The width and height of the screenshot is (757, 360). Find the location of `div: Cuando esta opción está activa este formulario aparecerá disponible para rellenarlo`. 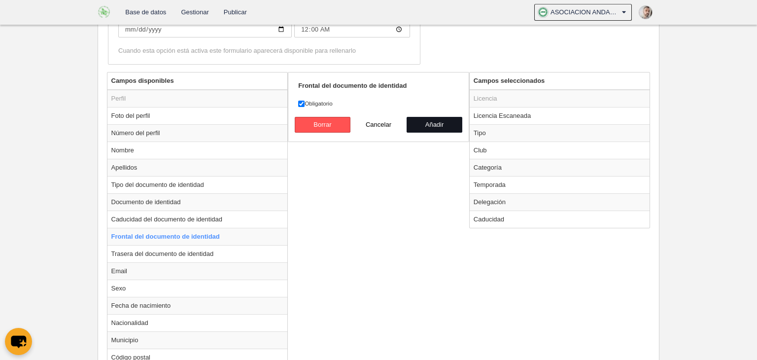

div: Cuando esta opción está activa este formulario aparecerá disponible para rellenarlo is located at coordinates (264, 51).